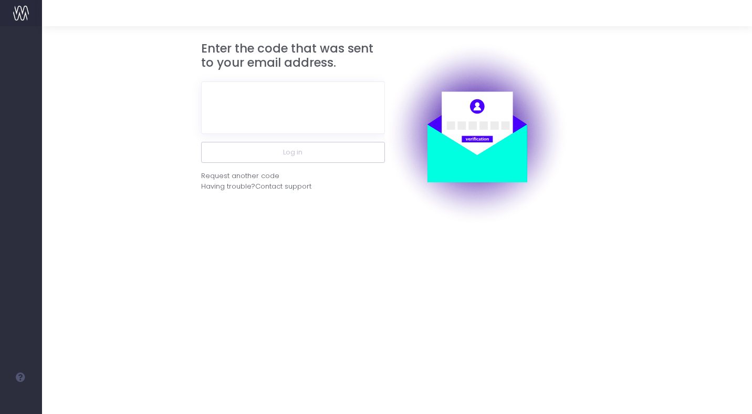 The image size is (752, 414). I want to click on span: Contact support, so click(283, 187).